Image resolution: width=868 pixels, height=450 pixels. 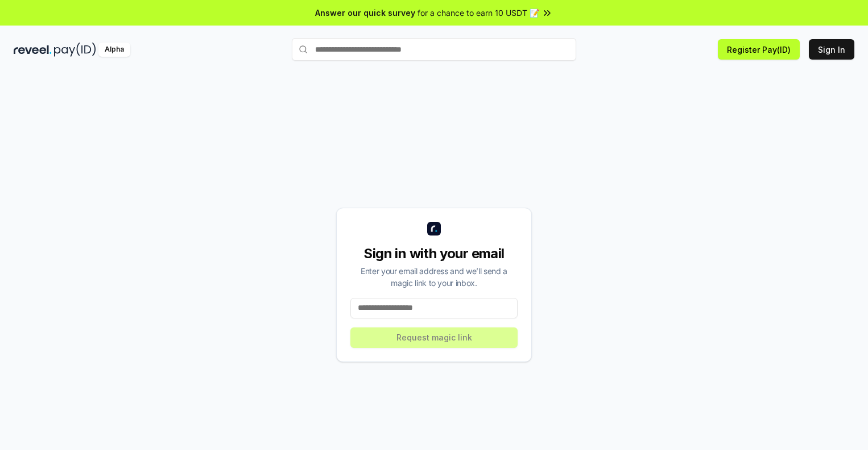 What do you see at coordinates (75, 49) in the screenshot?
I see `img: pay_id` at bounding box center [75, 49].